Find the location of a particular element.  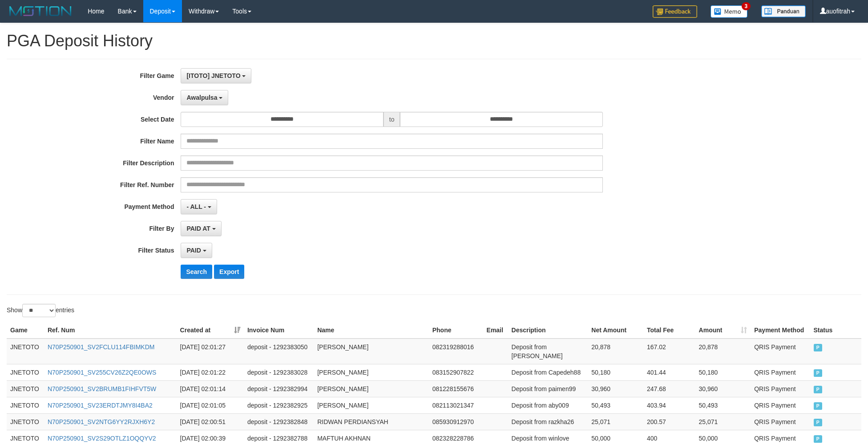

th: Total Fee is located at coordinates (669, 330).